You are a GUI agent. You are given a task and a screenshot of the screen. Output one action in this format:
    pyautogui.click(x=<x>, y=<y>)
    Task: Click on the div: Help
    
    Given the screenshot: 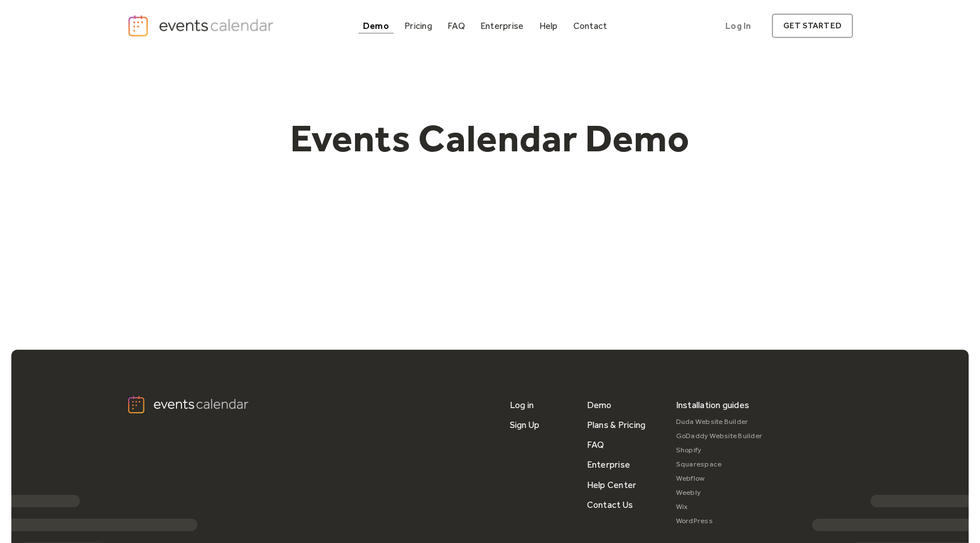 What is the action you would take?
    pyautogui.click(x=548, y=25)
    